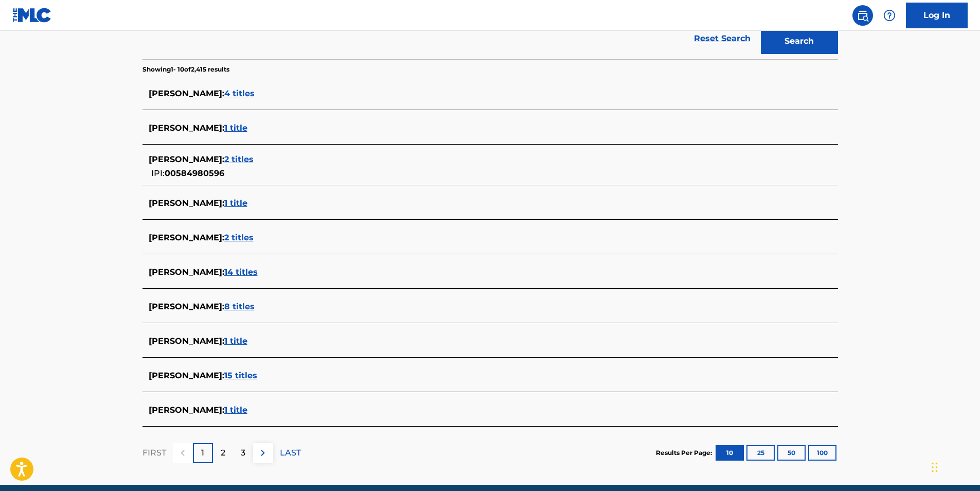  What do you see at coordinates (240, 272) in the screenshot?
I see `span: 14 titles` at bounding box center [240, 272].